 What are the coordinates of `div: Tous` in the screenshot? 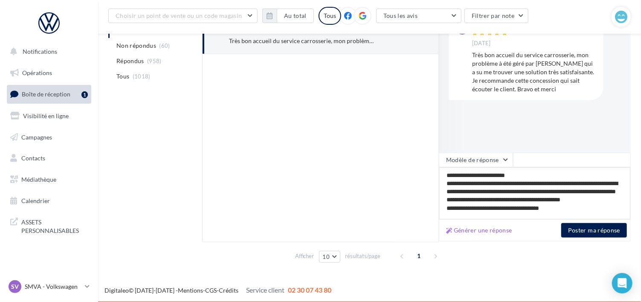 It's located at (330, 16).